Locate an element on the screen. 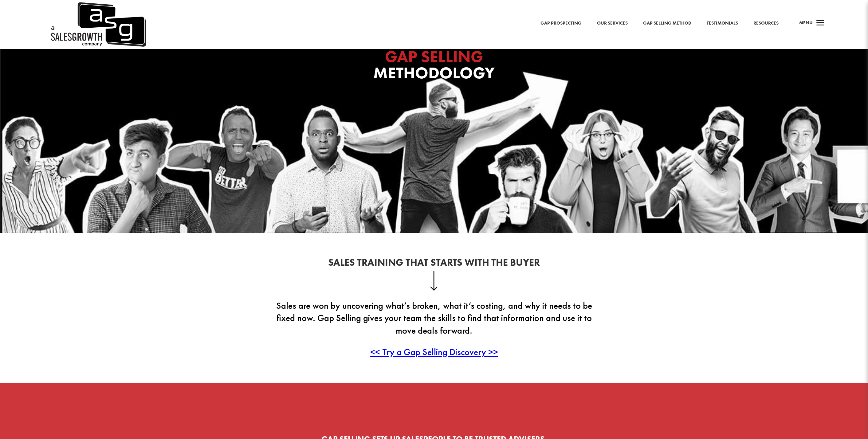  span: Menu is located at coordinates (806, 23).